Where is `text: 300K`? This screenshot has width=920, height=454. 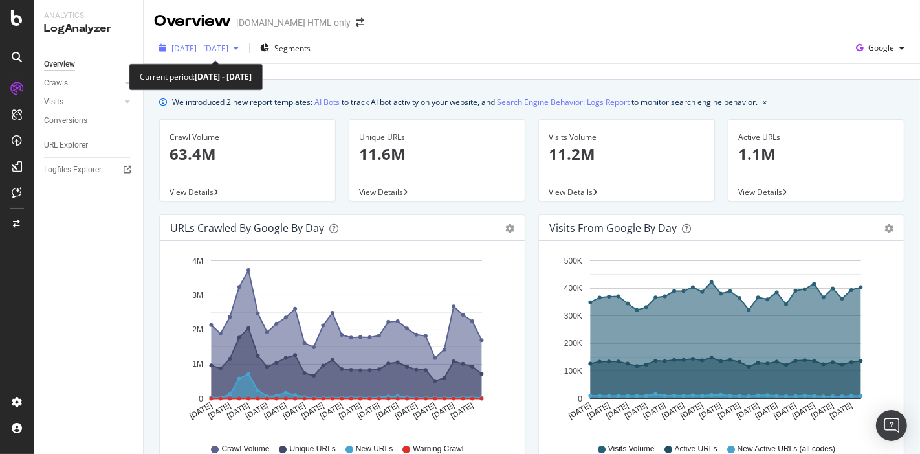 text: 300K is located at coordinates (573, 316).